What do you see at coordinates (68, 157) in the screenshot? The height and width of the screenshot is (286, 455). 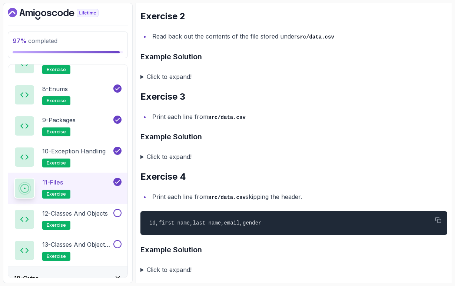 I see `button: 10-Exception Handlingexercise` at bounding box center [68, 157].